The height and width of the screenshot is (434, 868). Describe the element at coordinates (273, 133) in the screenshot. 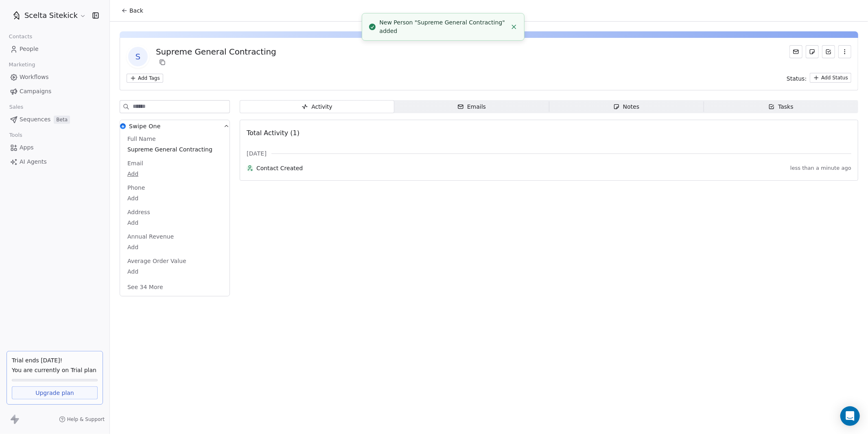

I see `span: Total Activity (1)` at that location.